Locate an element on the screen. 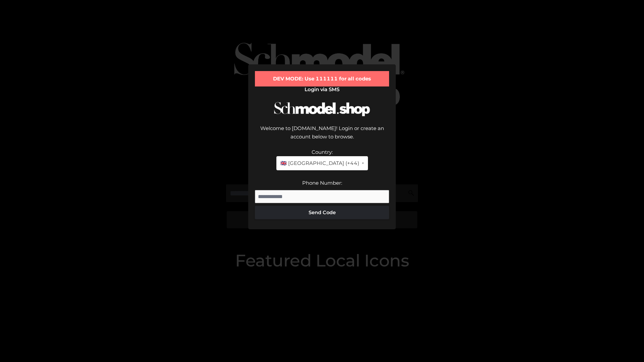  label: Phone Number: is located at coordinates (322, 183).